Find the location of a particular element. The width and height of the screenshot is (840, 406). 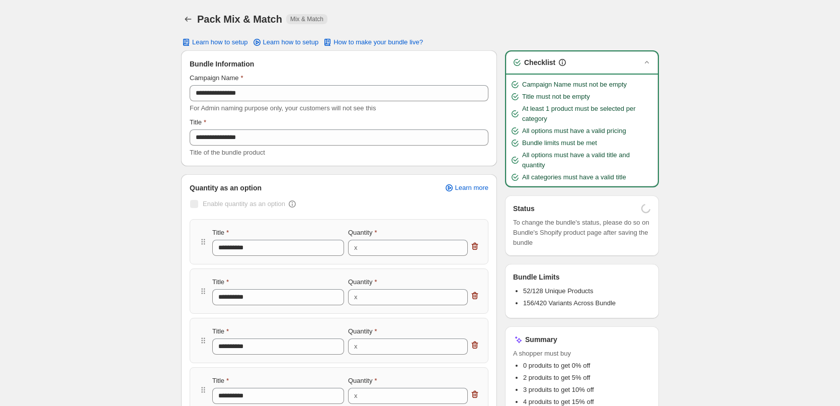

a: Learn more is located at coordinates (467, 188).